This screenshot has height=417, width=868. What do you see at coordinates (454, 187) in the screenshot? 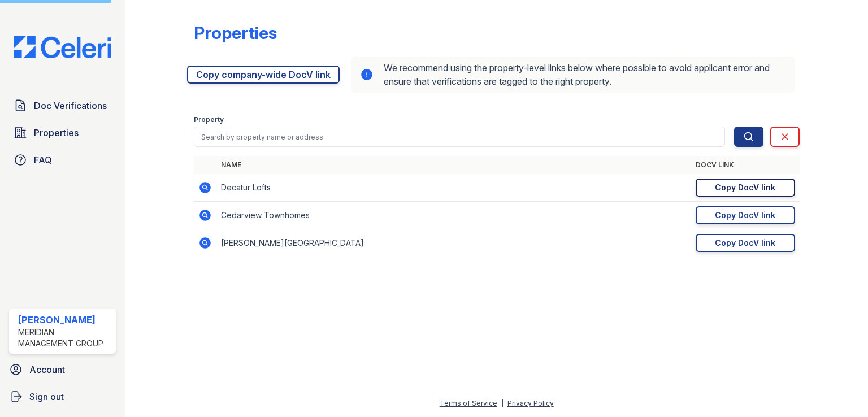
I see `td: Decatur Lofts` at bounding box center [454, 187].